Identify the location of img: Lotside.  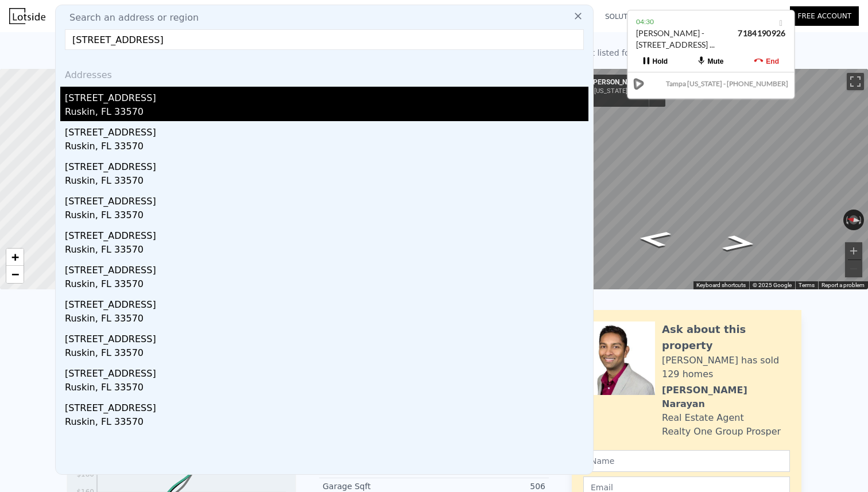
(27, 16).